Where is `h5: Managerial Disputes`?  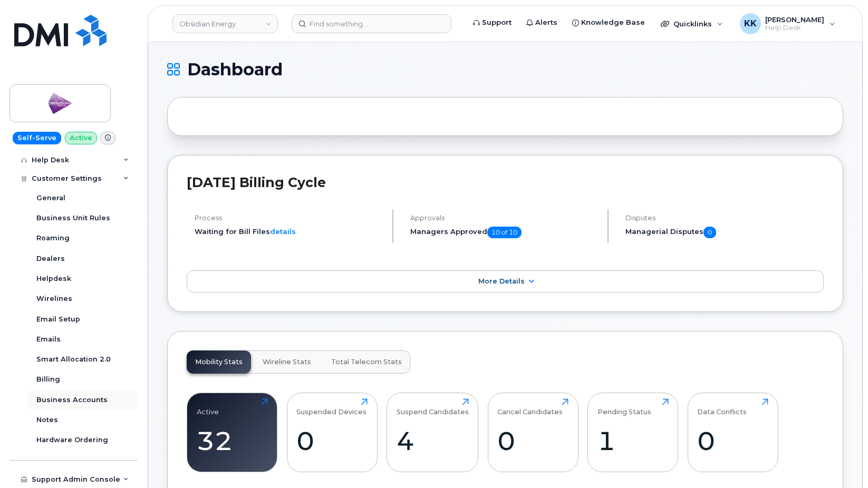 h5: Managerial Disputes is located at coordinates (725, 233).